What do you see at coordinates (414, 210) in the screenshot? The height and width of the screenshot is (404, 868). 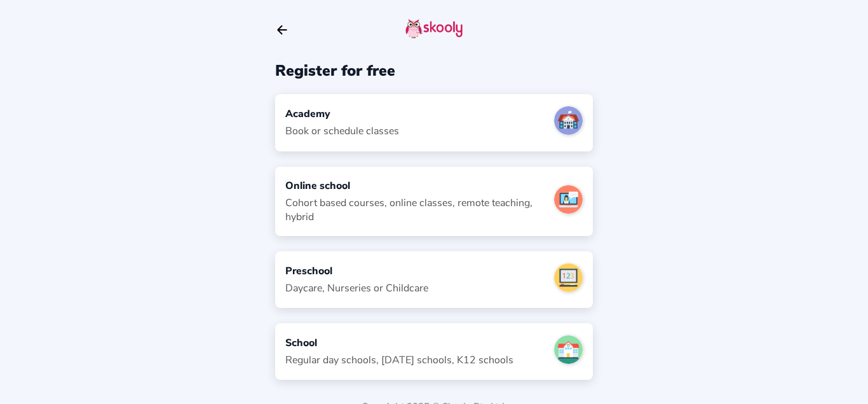 I see `div: Cohort based courses, online classes, remote teaching, hybrid` at bounding box center [414, 210].